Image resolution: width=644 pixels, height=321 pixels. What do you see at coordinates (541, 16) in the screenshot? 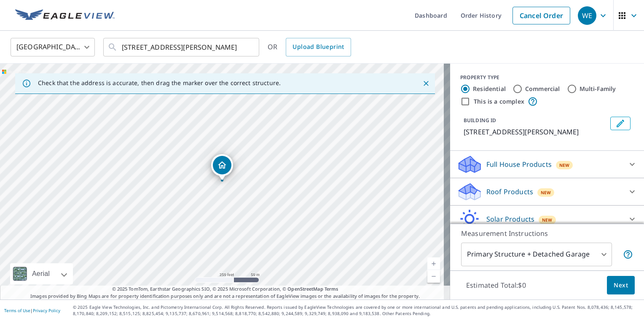
I see `a: Cancel Order` at bounding box center [541, 16].